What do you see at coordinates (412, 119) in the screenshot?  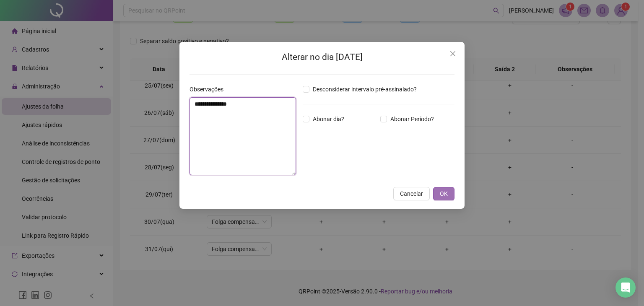 I see `span: Abonar Período?` at bounding box center [412, 119].